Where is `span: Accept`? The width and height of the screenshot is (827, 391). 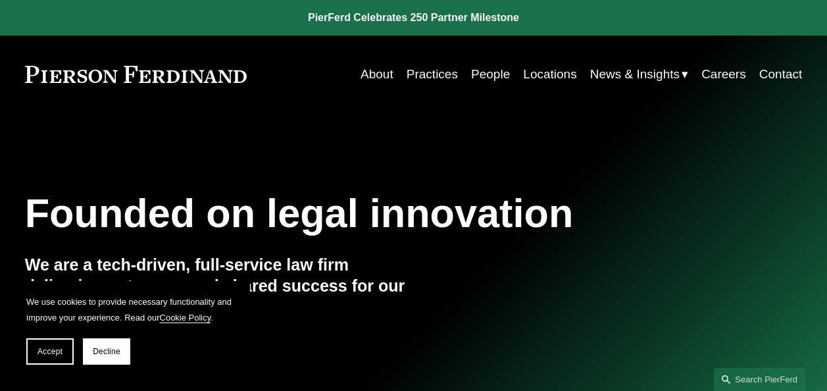 span: Accept is located at coordinates (50, 351).